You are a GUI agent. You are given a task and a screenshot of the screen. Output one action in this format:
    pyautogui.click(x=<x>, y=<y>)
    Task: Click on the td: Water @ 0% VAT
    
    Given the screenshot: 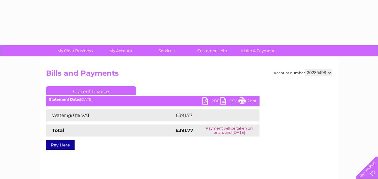 What is the action you would take?
    pyautogui.click(x=110, y=115)
    